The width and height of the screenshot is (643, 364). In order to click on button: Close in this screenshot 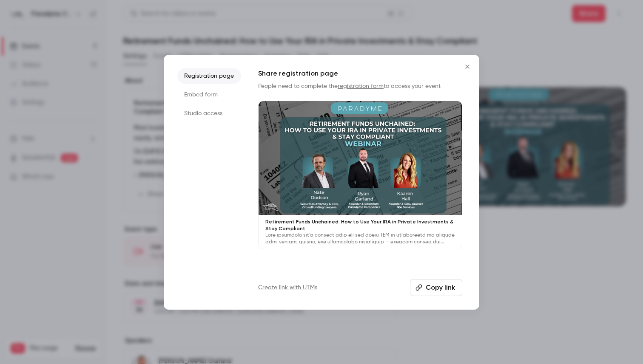, I will do `click(467, 67)`.